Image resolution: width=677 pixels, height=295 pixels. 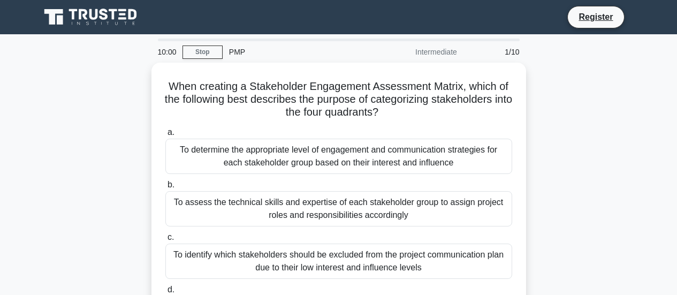 I want to click on div: Intermediate, so click(x=416, y=52).